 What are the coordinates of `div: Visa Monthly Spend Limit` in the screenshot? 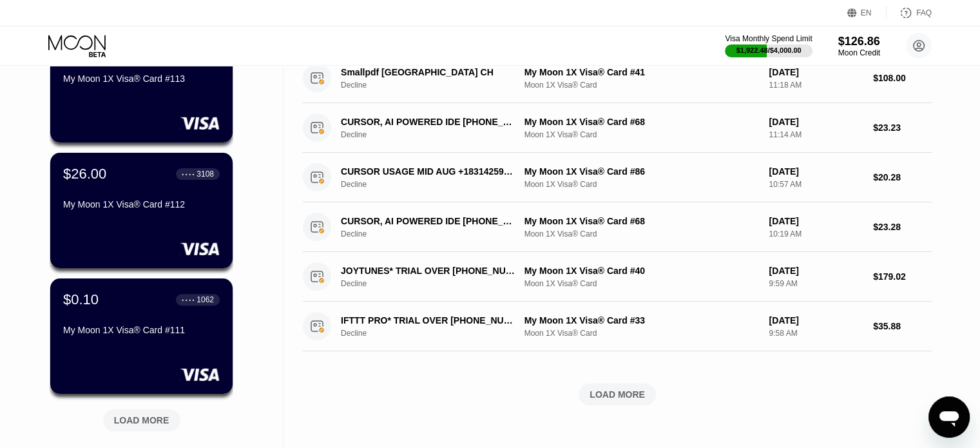 It's located at (768, 39).